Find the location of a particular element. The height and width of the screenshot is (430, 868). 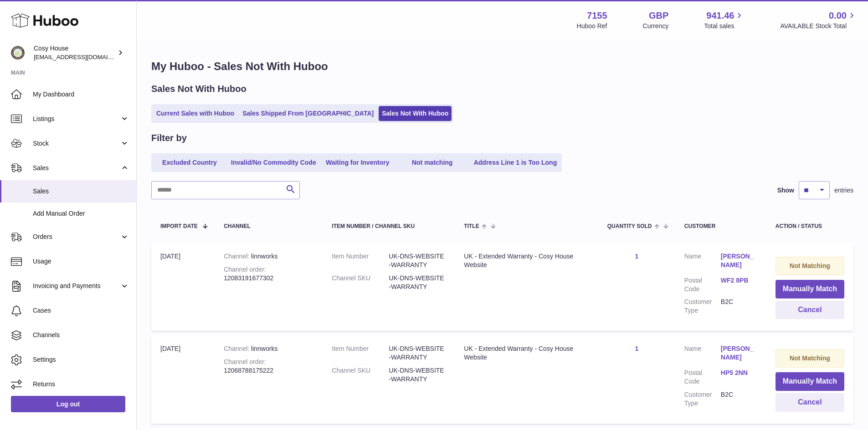

div: Item Number / Channel SKU is located at coordinates (389, 226).